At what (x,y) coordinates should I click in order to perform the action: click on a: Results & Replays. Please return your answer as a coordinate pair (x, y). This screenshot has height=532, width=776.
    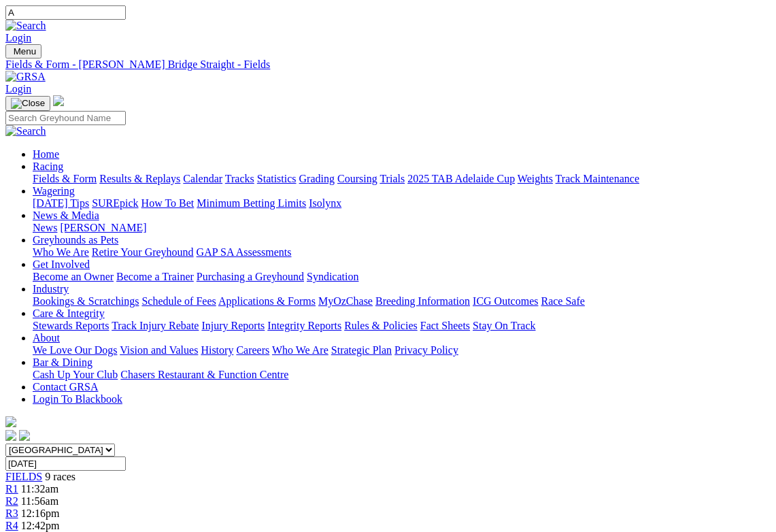
    Looking at the image, I should click on (140, 178).